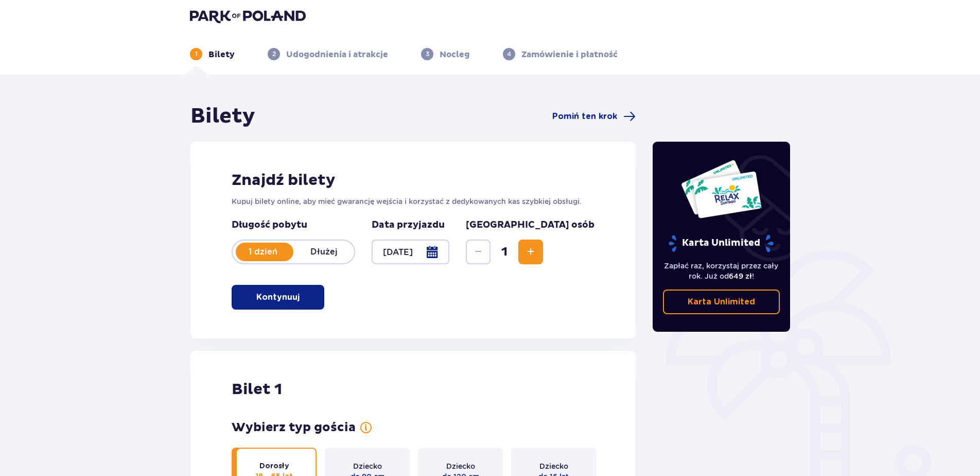 This screenshot has height=476, width=980. Describe the element at coordinates (278, 297) in the screenshot. I see `button: Kontynuuj` at that location.